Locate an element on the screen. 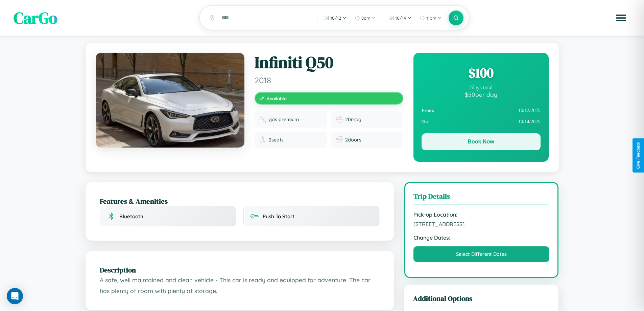 This screenshot has height=311, width=644. span: 2 doors is located at coordinates (353, 140).